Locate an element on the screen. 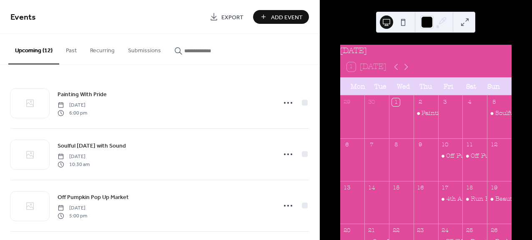  a: Off Pumpkin Pop Up Market is located at coordinates (93, 197).